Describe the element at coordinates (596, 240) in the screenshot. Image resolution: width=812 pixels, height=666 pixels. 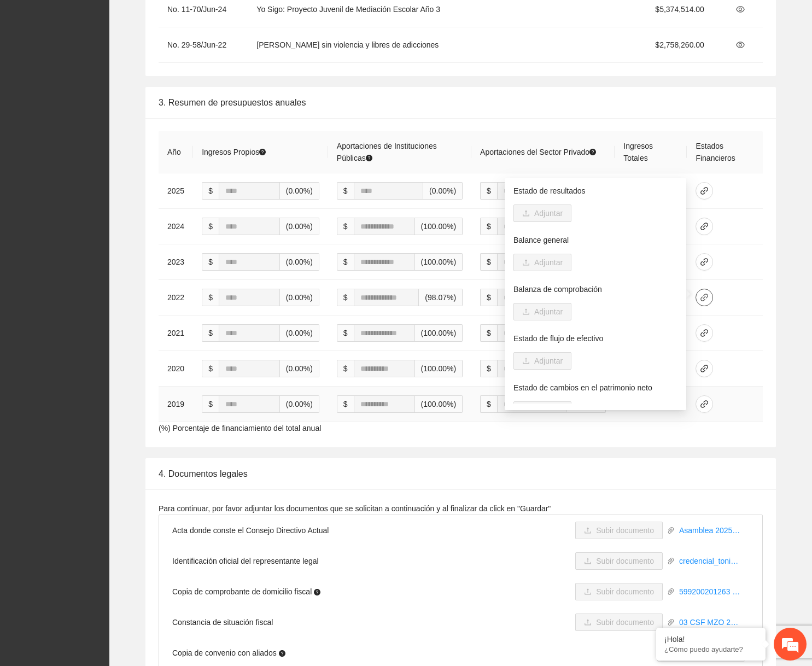
I see `p: Balance general` at that location.